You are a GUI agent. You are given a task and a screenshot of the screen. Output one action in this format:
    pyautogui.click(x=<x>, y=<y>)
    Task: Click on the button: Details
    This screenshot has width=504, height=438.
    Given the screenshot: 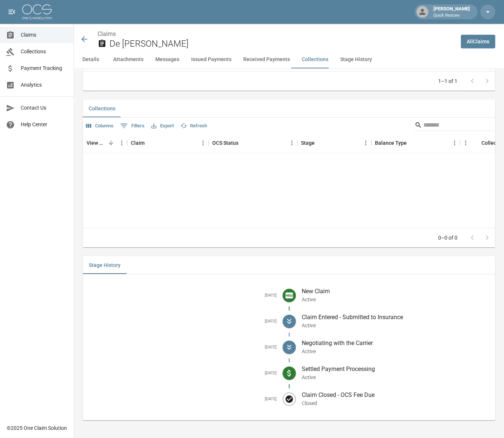 What is the action you would take?
    pyautogui.click(x=91, y=60)
    